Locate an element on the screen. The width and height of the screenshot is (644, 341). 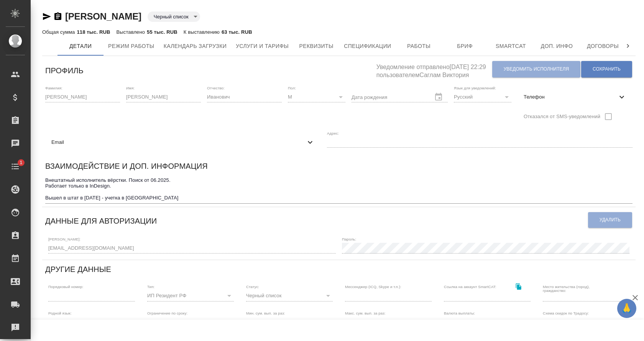
span: Спецификации is located at coordinates (367, 46).